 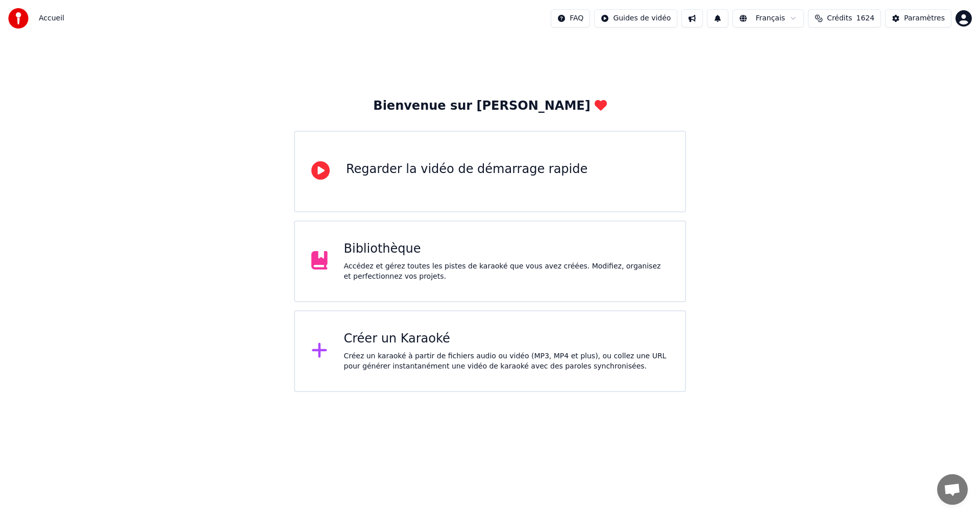 What do you see at coordinates (636, 18) in the screenshot?
I see `button: Guides de vidéo` at bounding box center [636, 18].